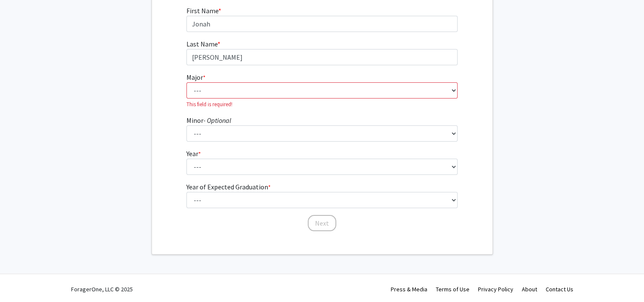 The height and width of the screenshot is (302, 644). What do you see at coordinates (559, 289) in the screenshot?
I see `a: Contact Us` at bounding box center [559, 289].